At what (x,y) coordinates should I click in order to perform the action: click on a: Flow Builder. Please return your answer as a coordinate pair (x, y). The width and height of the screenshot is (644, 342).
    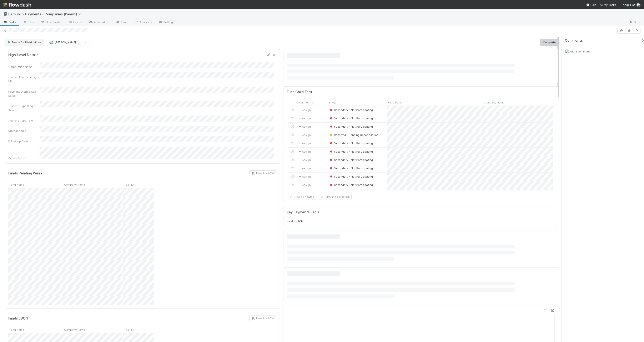
    Looking at the image, I should click on (51, 23).